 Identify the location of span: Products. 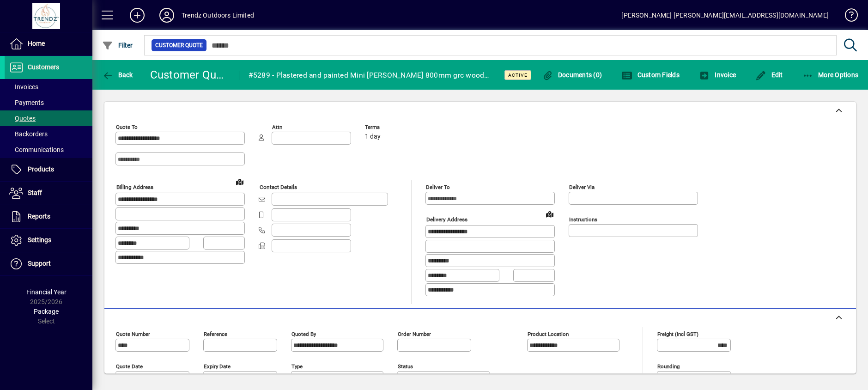
(41, 169).